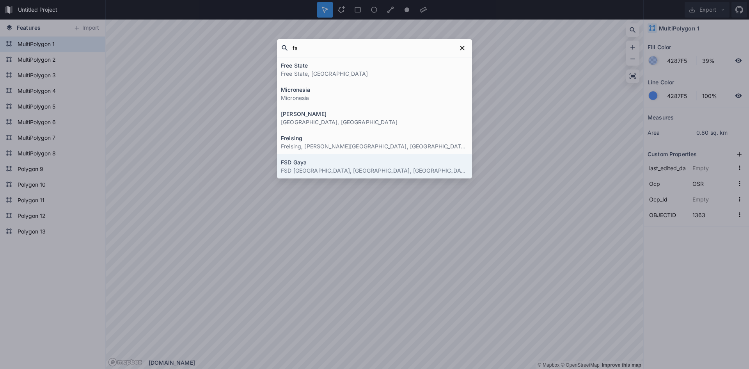 The height and width of the screenshot is (369, 749). Describe the element at coordinates (373, 48) in the screenshot. I see `input: Search placess...` at that location.